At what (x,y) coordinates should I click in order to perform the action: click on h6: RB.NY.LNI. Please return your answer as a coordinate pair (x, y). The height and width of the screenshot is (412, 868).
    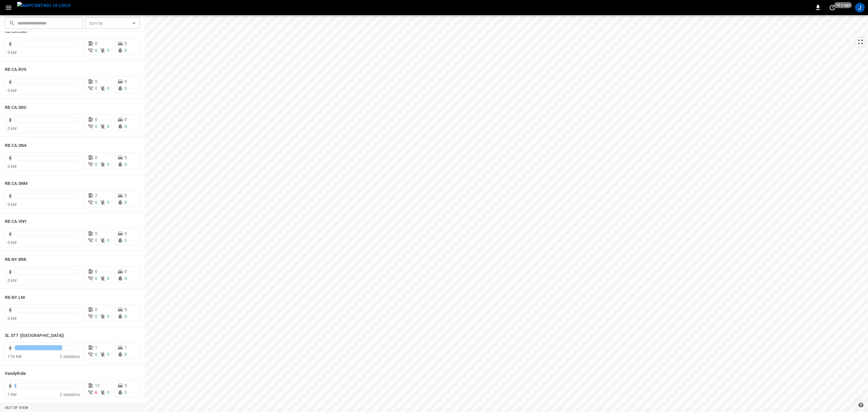
    Looking at the image, I should click on (14, 298).